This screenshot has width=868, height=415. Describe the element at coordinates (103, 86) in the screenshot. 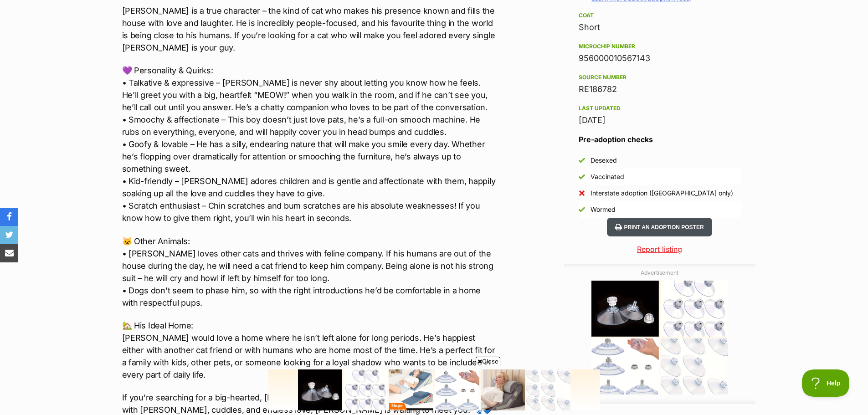

I see `img: https://img.kwcdn.com/product/fancy/fea4eeb4-6f08-450d-96ce-93b9c168486a.jpg?imageMogr2/strip/siz...` at that location.